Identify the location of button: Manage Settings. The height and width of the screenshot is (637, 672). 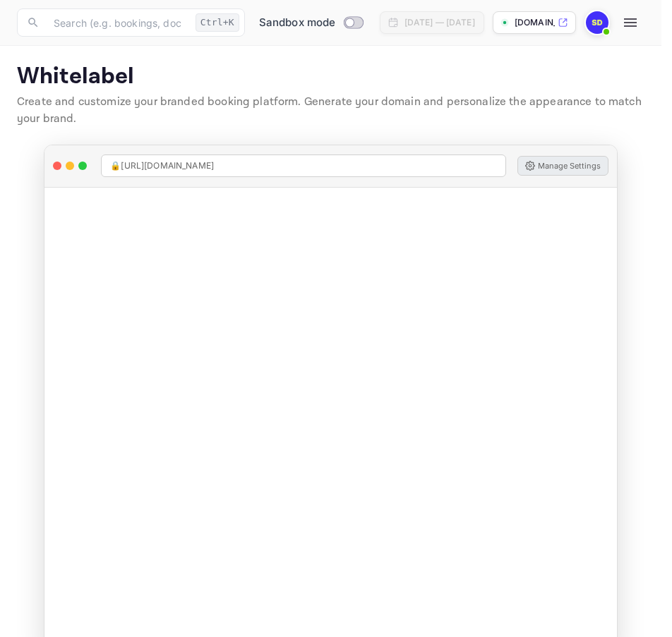
(562, 166).